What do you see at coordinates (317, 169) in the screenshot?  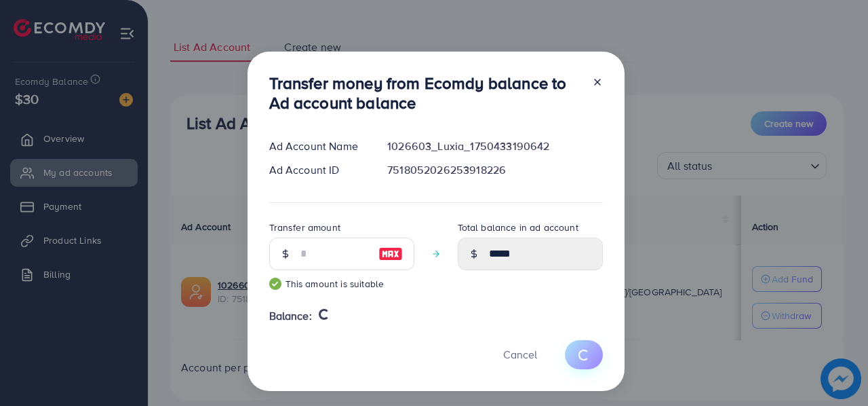 I see `div: Ad Account ID` at bounding box center [317, 169].